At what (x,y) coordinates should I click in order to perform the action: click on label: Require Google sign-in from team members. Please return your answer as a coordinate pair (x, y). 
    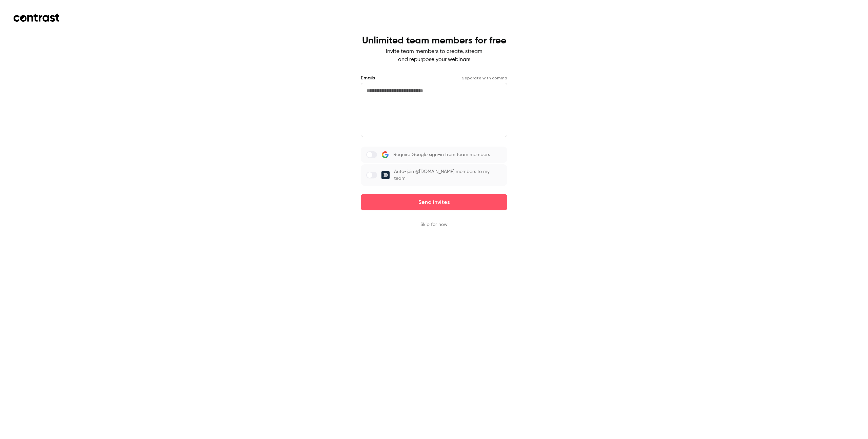
    Looking at the image, I should click on (434, 155).